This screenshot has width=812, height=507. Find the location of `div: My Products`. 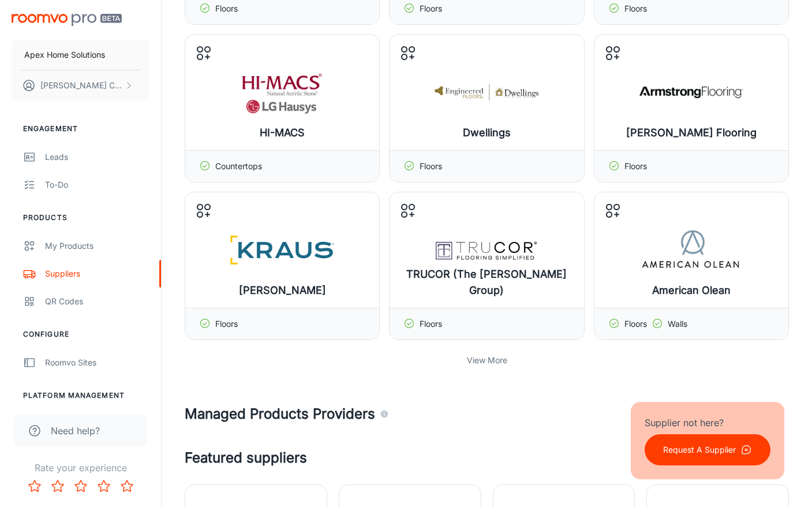

div: My Products is located at coordinates (97, 246).